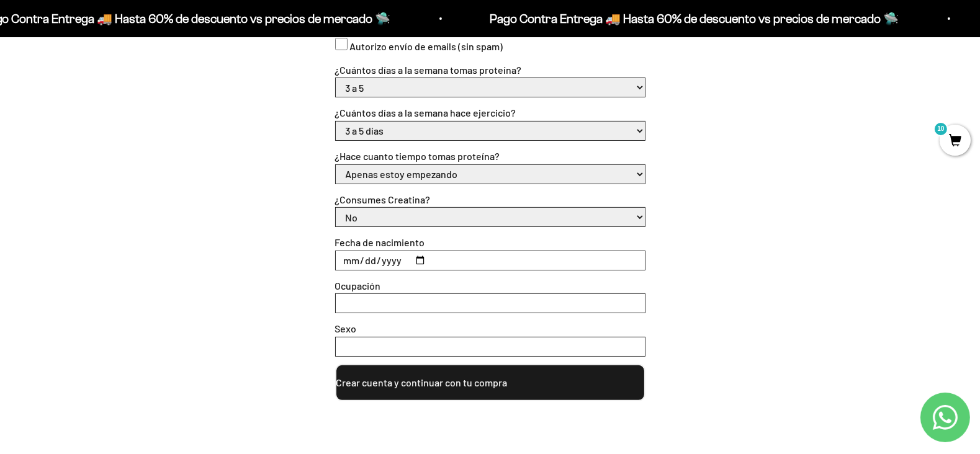 The height and width of the screenshot is (454, 980). What do you see at coordinates (940, 129) in the screenshot?
I see `mark: 10` at bounding box center [940, 129].